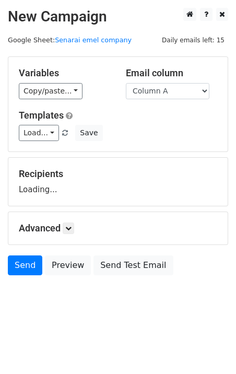  What do you see at coordinates (25, 266) in the screenshot?
I see `a: Send` at bounding box center [25, 266].